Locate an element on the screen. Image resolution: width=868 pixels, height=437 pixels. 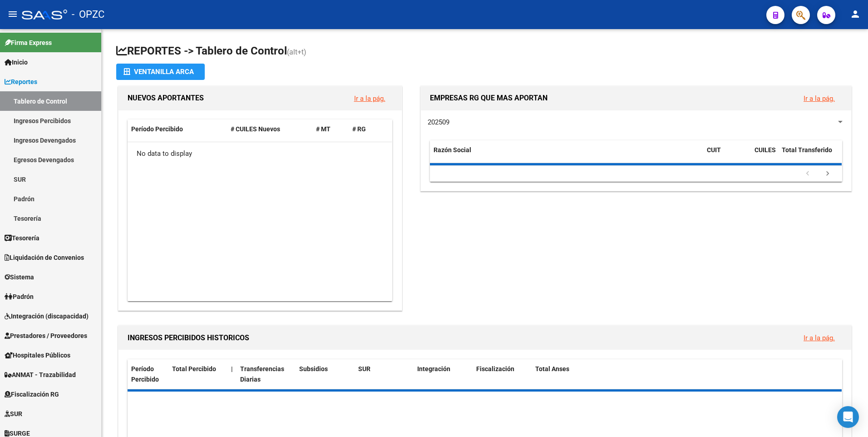
span: Fiscalización RG is located at coordinates (32, 395).